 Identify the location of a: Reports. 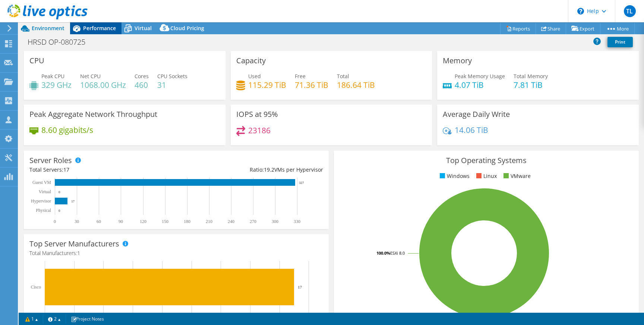
(518, 28).